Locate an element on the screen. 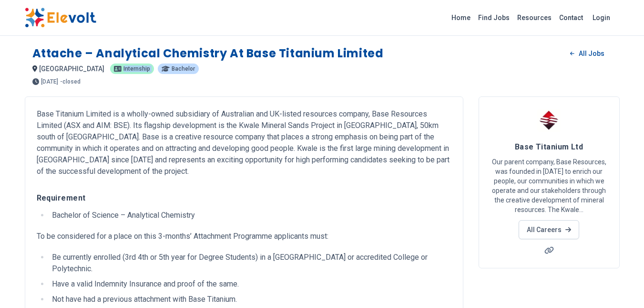 The width and height of the screenshot is (644, 308). p: Base Titanium Limited is a wholly-owned subsidiary of Australian and UK-listed resources company,... is located at coordinates (244, 143).